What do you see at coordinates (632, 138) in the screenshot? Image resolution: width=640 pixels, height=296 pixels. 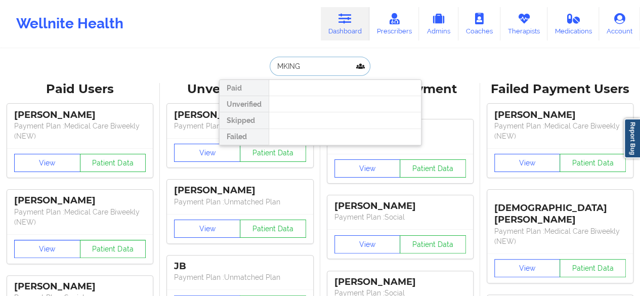 I see `a: Report Bug` at bounding box center [632, 138].